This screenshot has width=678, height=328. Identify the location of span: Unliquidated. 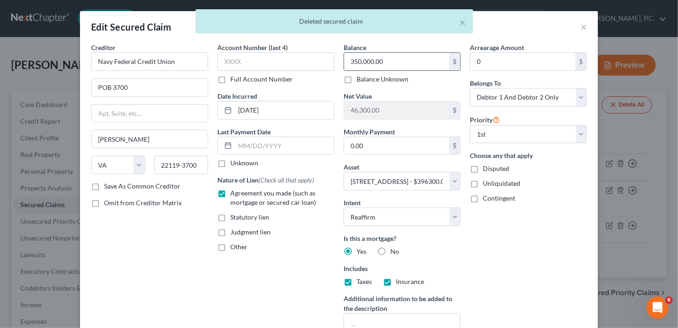
(502, 183).